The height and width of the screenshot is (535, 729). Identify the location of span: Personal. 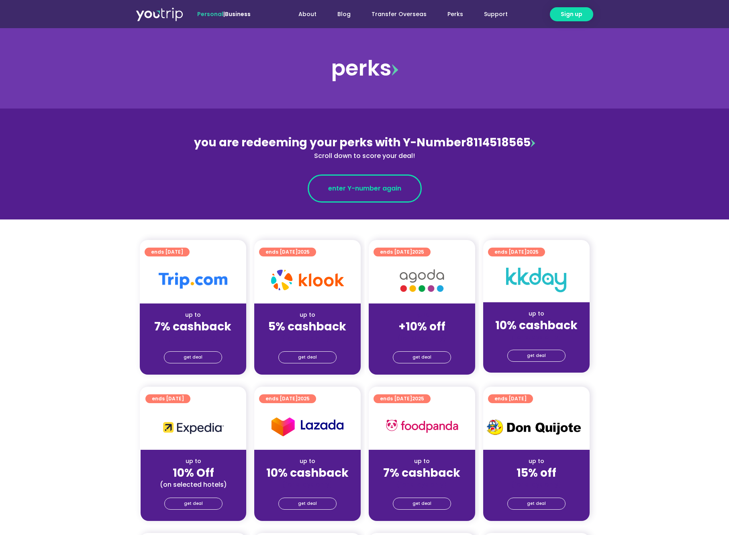
(210, 14).